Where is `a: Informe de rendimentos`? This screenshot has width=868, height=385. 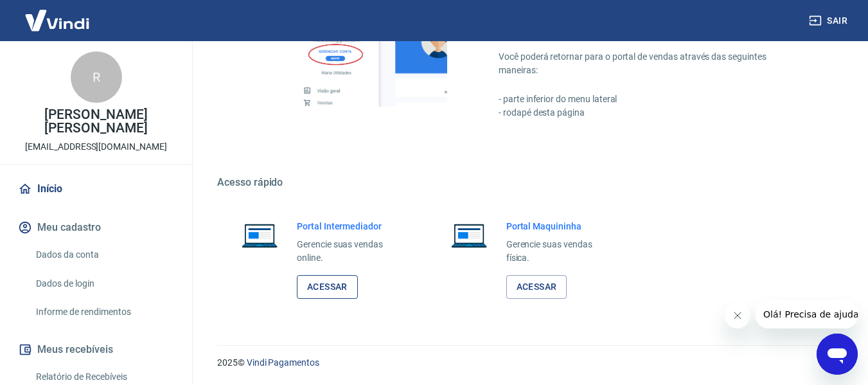
a: Informe de rendimentos is located at coordinates (103, 312).